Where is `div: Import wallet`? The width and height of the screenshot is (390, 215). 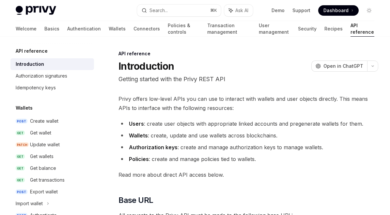 div: Import wallet is located at coordinates (29, 203).